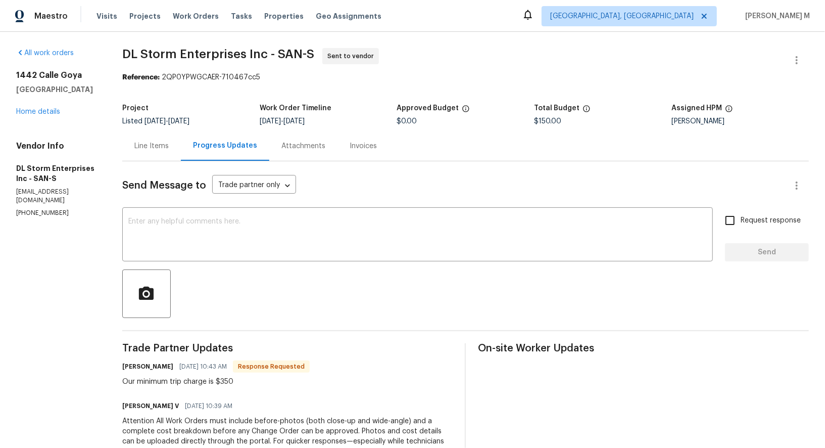 Image resolution: width=825 pixels, height=448 pixels. Describe the element at coordinates (57, 146) in the screenshot. I see `h4: Vendor Info` at that location.